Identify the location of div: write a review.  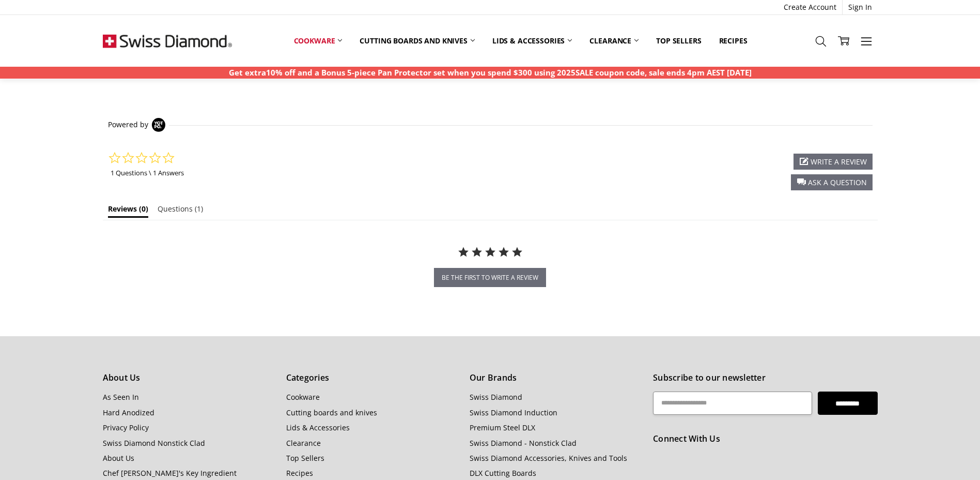
(833, 162).